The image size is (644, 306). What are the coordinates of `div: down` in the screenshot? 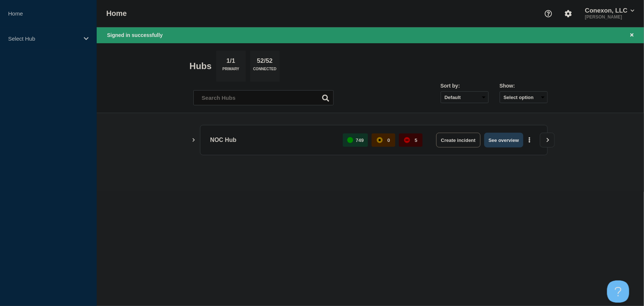 It's located at (407, 140).